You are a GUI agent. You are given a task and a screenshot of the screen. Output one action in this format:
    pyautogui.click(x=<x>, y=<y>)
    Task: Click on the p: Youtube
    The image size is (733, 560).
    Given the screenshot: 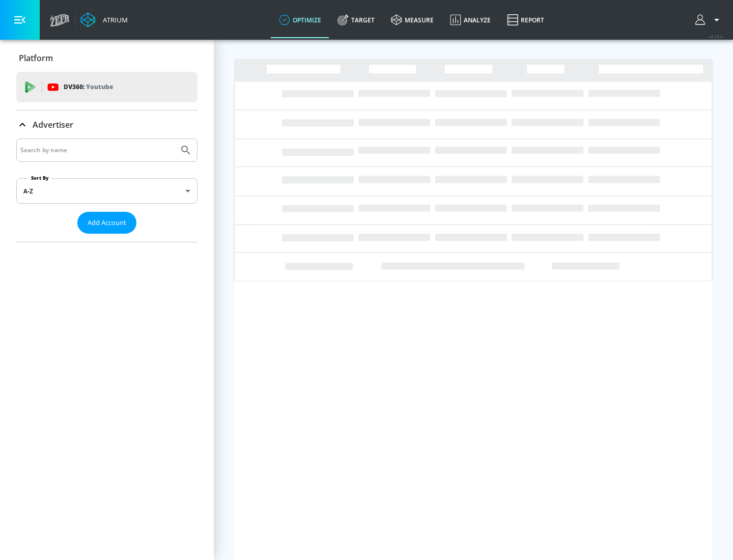 What is the action you would take?
    pyautogui.click(x=99, y=86)
    